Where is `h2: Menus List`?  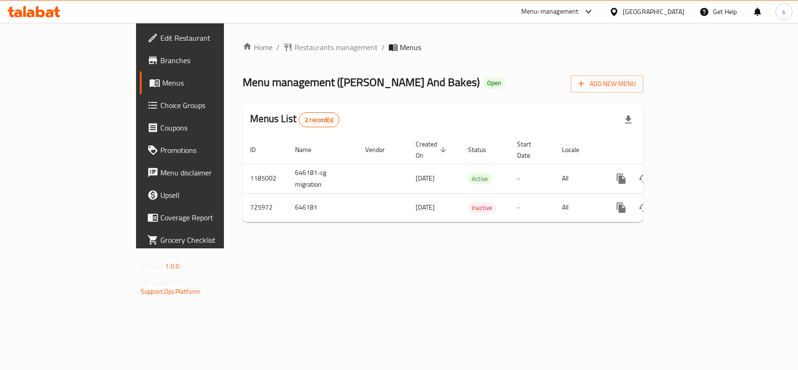
h2: Menus List is located at coordinates (295, 119).